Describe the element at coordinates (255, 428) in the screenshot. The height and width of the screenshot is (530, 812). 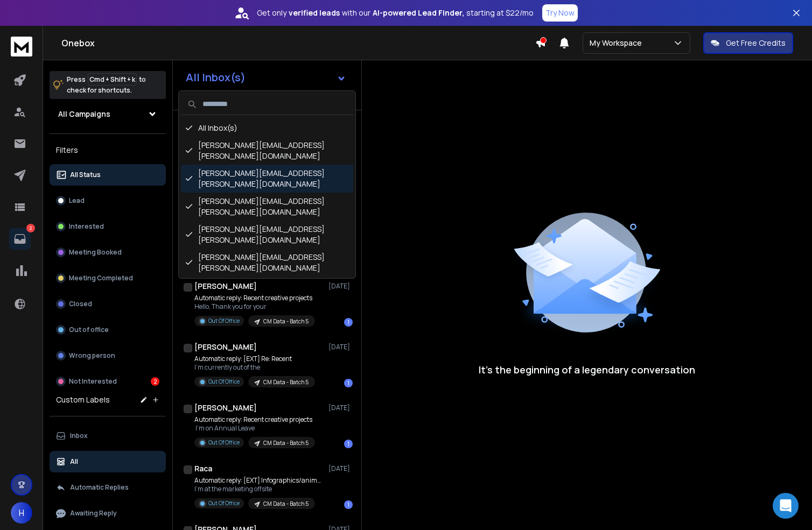
I see `p: I’m on Annual Leave` at that location.